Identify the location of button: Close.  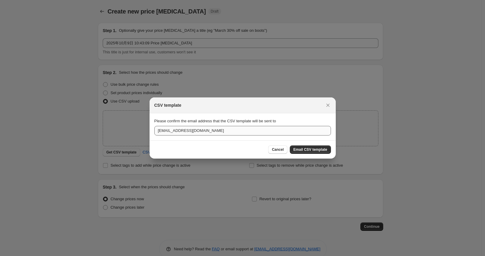
(328, 105).